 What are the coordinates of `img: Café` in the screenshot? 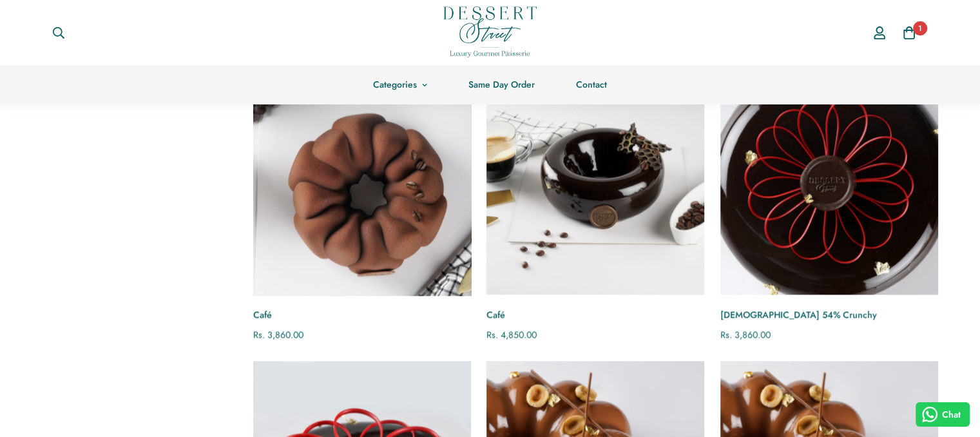 It's located at (362, 186).